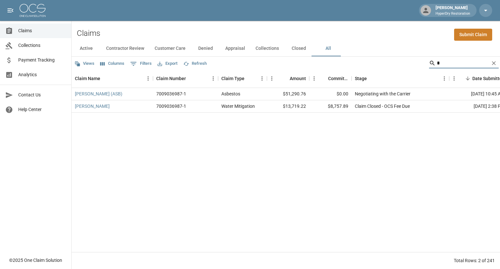 The image size is (500, 269). Describe the element at coordinates (42, 109) in the screenshot. I see `span: Help Center` at that location.